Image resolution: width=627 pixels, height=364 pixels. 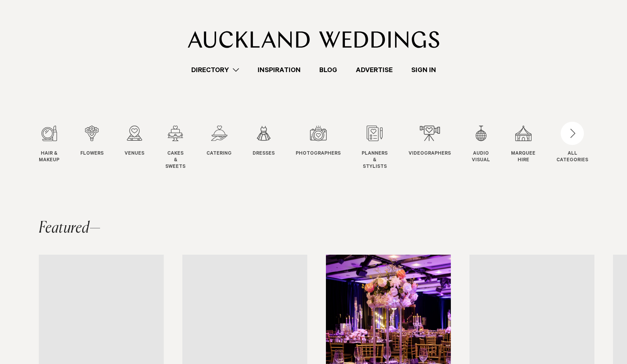 What do you see at coordinates (430, 154) in the screenshot?
I see `span: Videographers` at bounding box center [430, 154].